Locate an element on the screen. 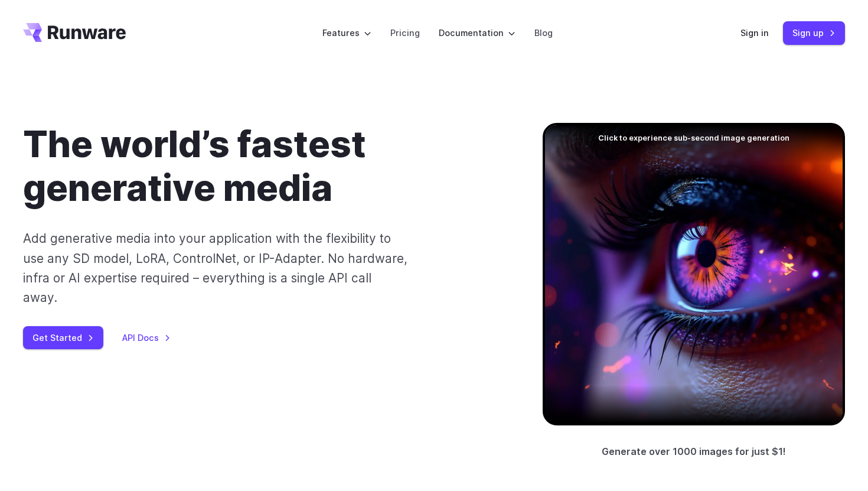 The image size is (868, 491). a: Get Started is located at coordinates (64, 338).